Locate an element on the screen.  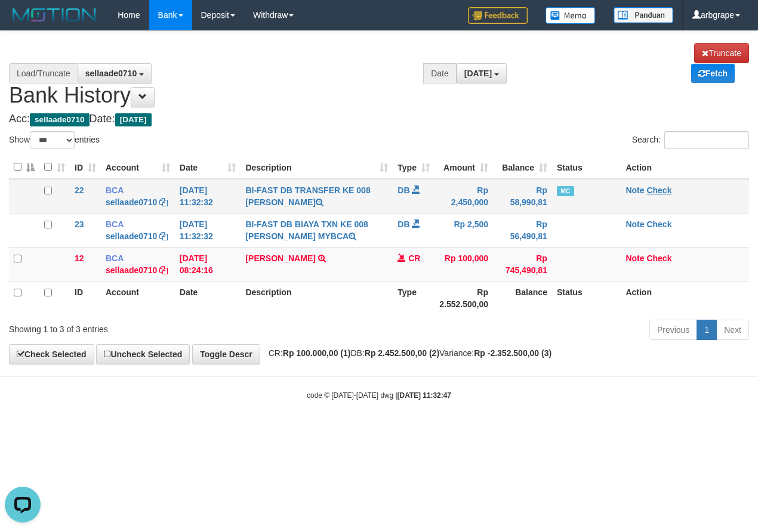
img: Feedback.jpg is located at coordinates (498, 15).